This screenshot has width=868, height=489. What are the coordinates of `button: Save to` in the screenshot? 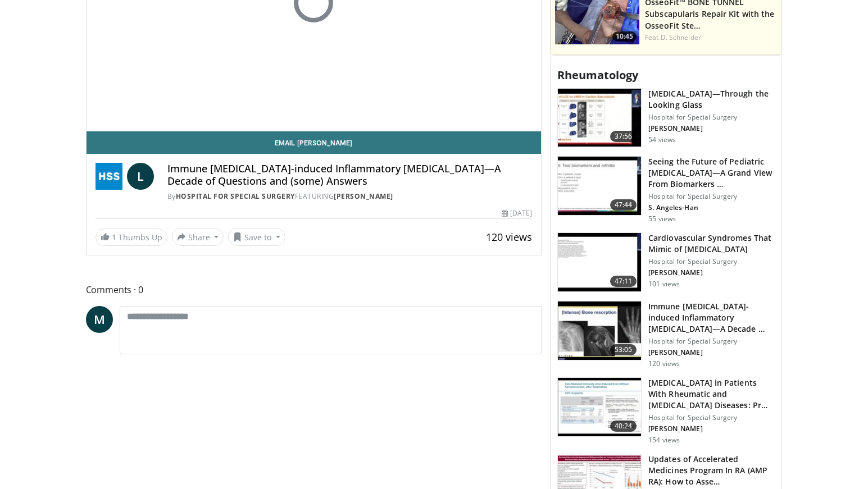 It's located at (257, 237).